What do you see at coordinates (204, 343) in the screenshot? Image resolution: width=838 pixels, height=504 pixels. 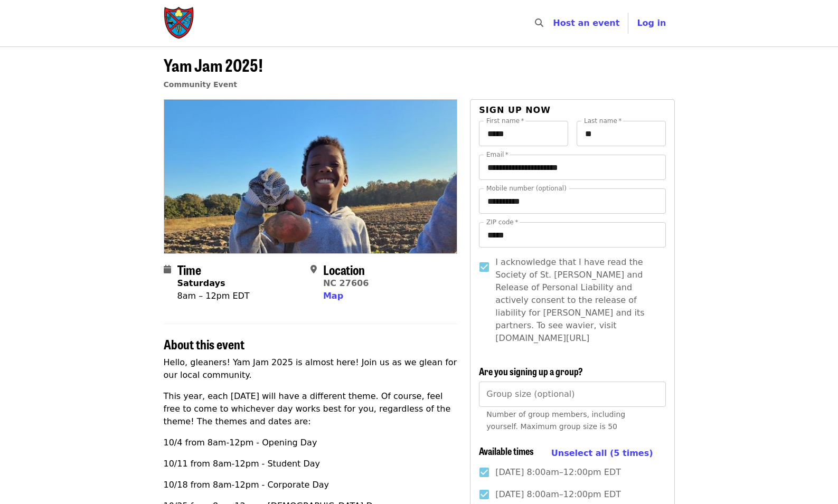 I see `span: About this event` at bounding box center [204, 343].